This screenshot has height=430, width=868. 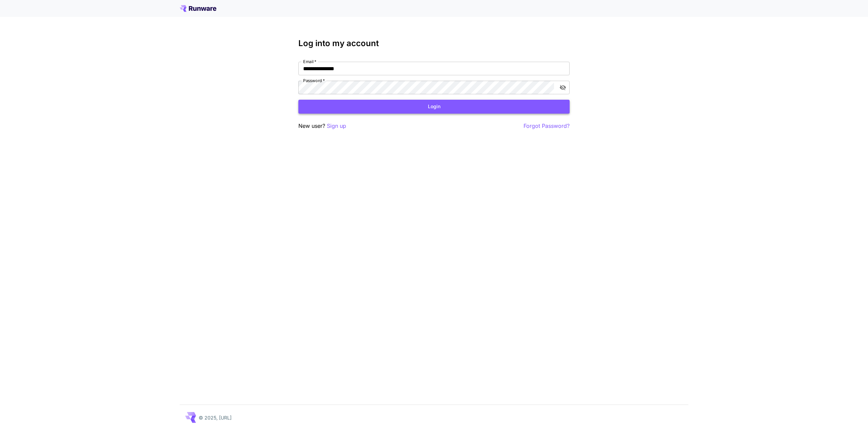 I want to click on label: Email, so click(x=309, y=62).